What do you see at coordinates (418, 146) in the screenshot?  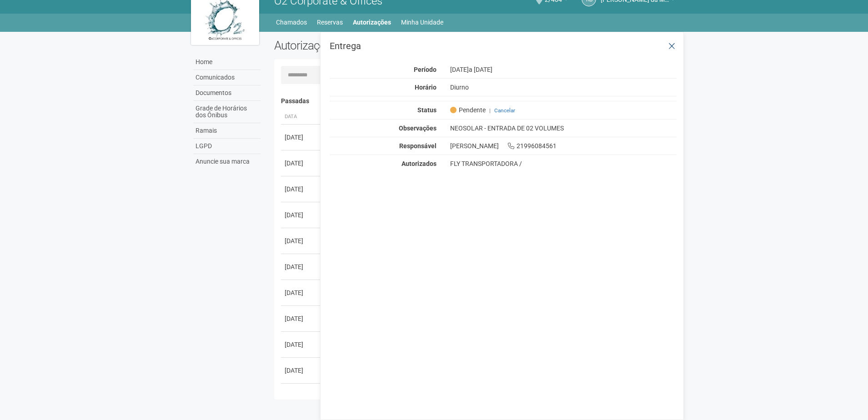 I see `strong: Responsável` at bounding box center [418, 146].